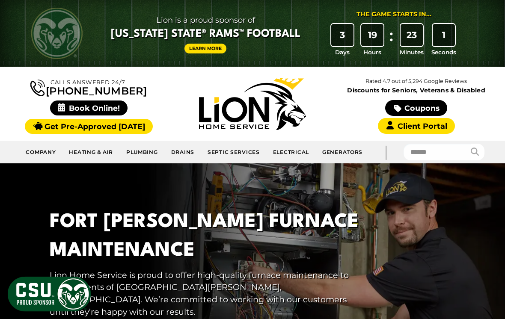 The image size is (505, 319). I want to click on div: 23, so click(412, 35).